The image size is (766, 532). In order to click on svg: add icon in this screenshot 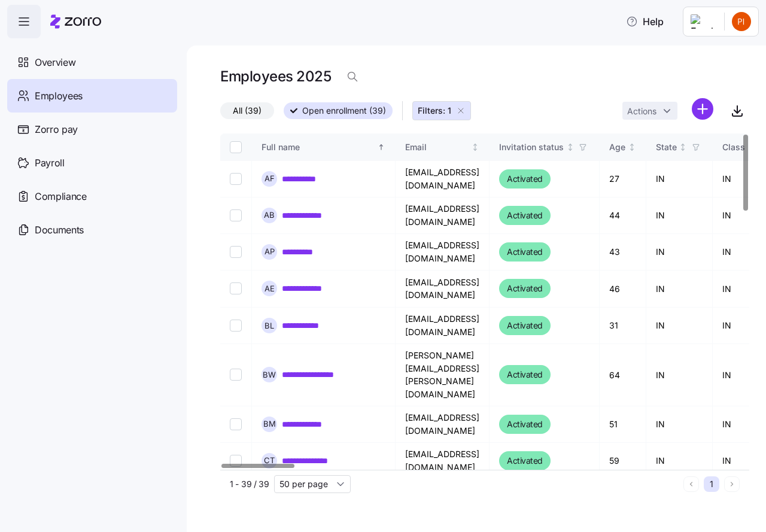, I will do `click(702, 109)`.